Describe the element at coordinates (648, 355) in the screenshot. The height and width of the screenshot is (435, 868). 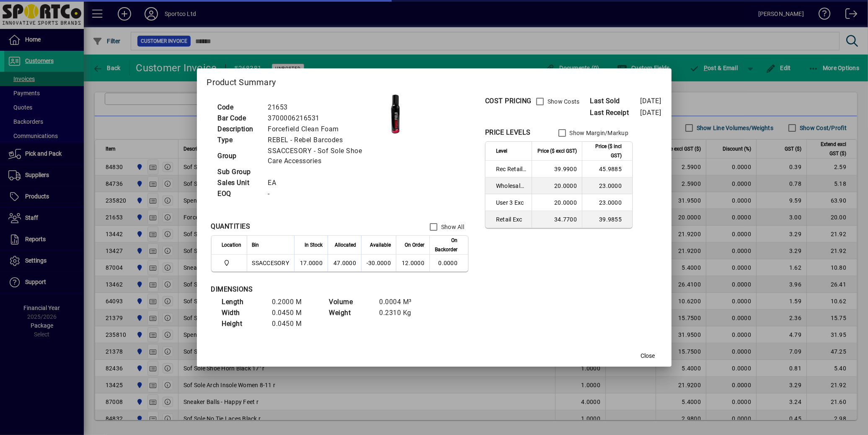
I see `button: Close` at that location.